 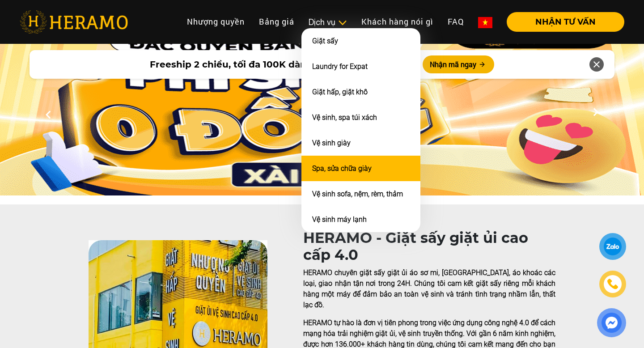 What do you see at coordinates (216, 21) in the screenshot?
I see `a: Nhượng quyền` at bounding box center [216, 21].